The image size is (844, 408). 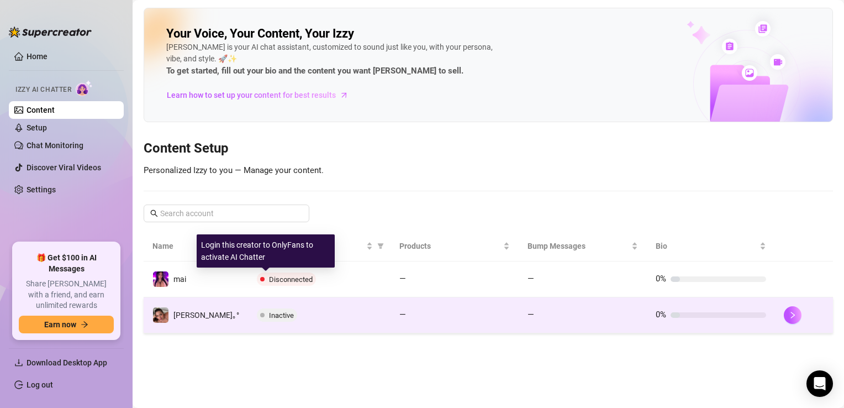 What do you see at coordinates (311, 246) in the screenshot?
I see `span: Status` at bounding box center [311, 246].